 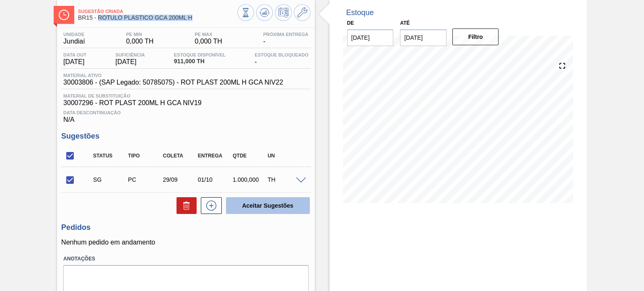 What do you see at coordinates (285, 179) in the screenshot?
I see `div: TH` at bounding box center [285, 179].